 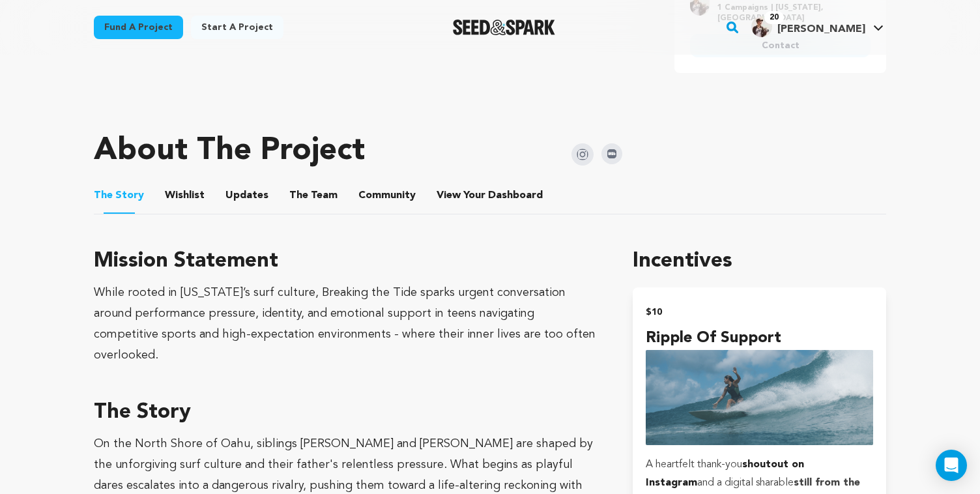 What do you see at coordinates (760, 312) in the screenshot?
I see `h2: $10` at bounding box center [760, 312].